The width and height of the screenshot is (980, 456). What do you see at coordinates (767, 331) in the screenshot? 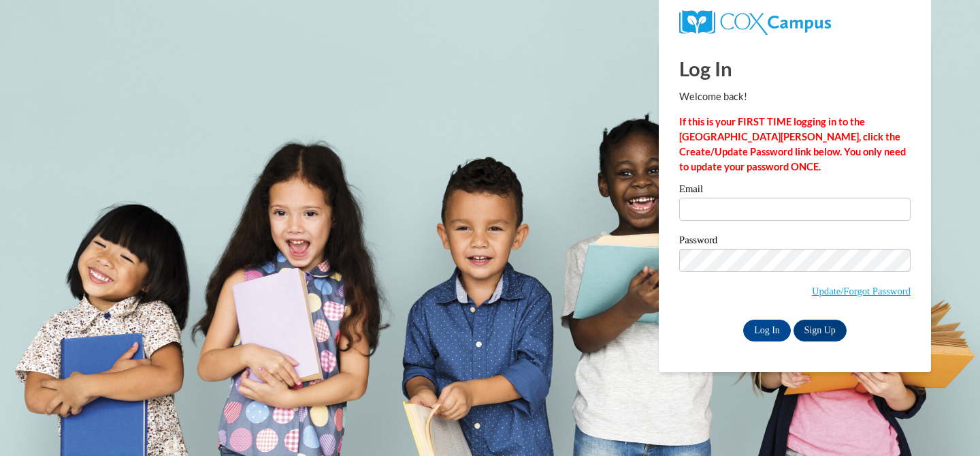
I see `input: Log In` at bounding box center [767, 331].